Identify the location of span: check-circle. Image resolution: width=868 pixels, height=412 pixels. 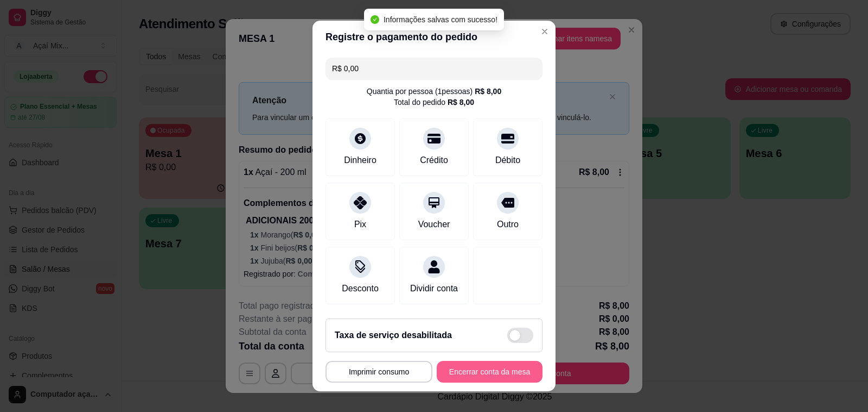
(375, 20).